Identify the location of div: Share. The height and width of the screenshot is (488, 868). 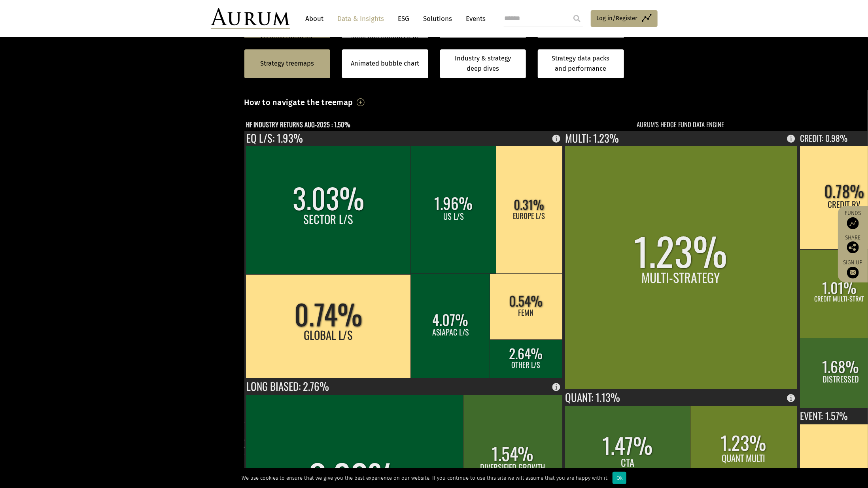
(853, 244).